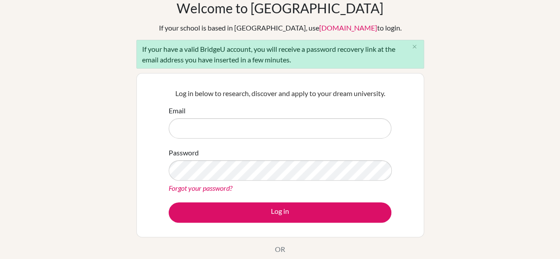 This screenshot has width=560, height=259. I want to click on i: close, so click(414, 46).